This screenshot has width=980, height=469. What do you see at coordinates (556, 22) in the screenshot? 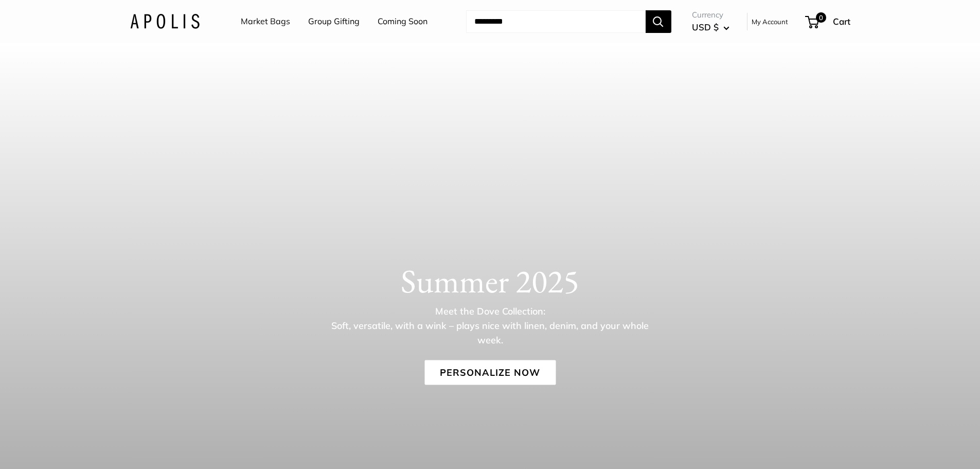
I see `input: Search...` at bounding box center [556, 22].